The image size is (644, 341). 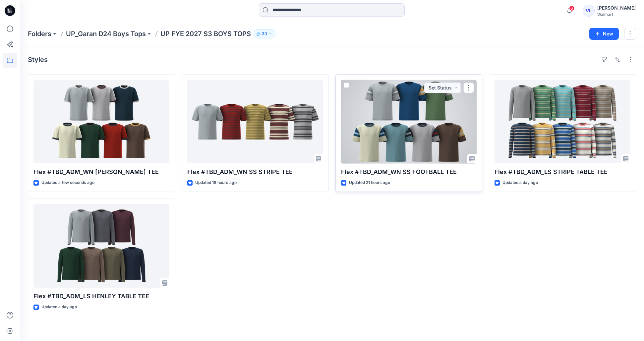 I want to click on a: Flex #TBD_ADM_WN SS STRIPE TEE, so click(x=255, y=121).